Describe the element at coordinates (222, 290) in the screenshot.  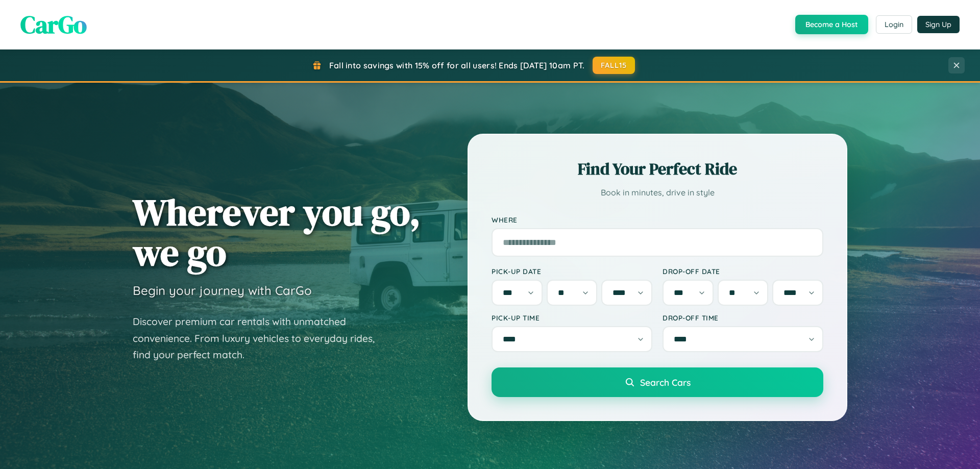
I see `h3: Begin your journey with CarGo` at that location.